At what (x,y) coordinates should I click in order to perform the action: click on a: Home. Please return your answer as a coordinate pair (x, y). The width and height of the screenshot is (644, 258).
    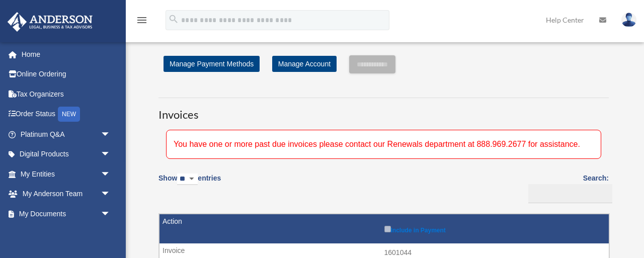
    Looking at the image, I should click on (66, 55).